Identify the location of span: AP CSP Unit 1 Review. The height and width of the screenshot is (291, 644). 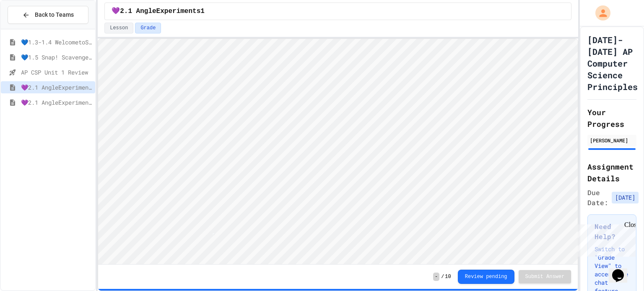
(56, 72).